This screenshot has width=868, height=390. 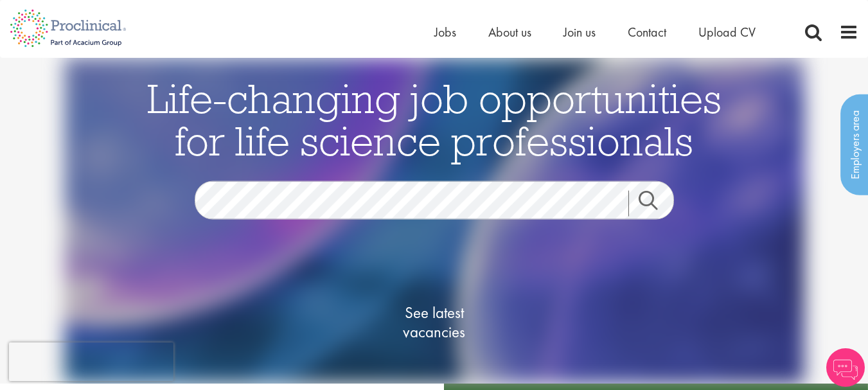 What do you see at coordinates (647, 32) in the screenshot?
I see `span: Contact` at bounding box center [647, 32].